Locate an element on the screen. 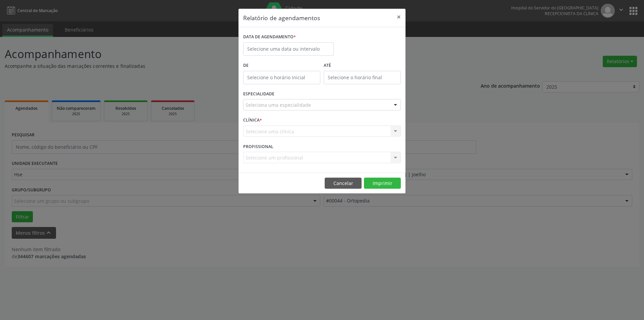 The height and width of the screenshot is (320, 644). input: Selecione o horário final is located at coordinates (362, 78).